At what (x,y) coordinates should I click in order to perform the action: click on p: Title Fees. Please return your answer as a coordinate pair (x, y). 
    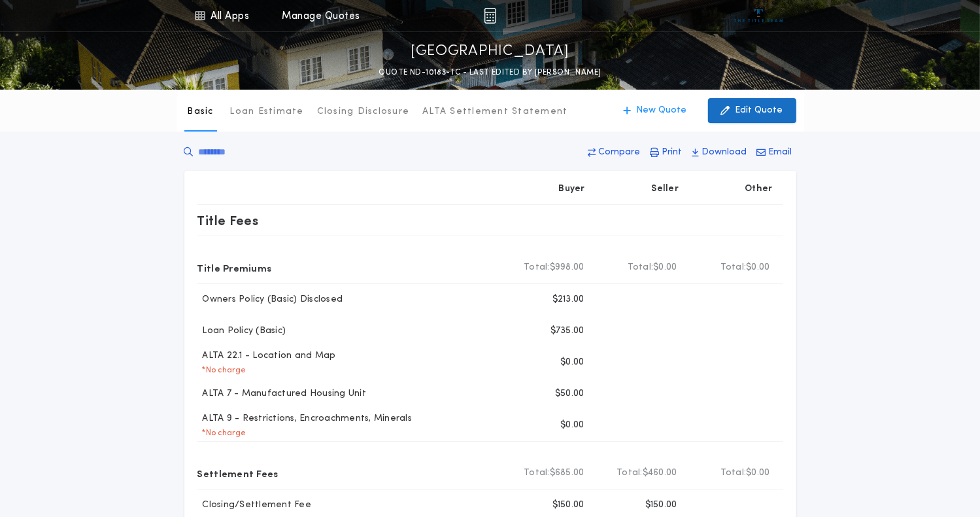
    Looking at the image, I should click on (228, 220).